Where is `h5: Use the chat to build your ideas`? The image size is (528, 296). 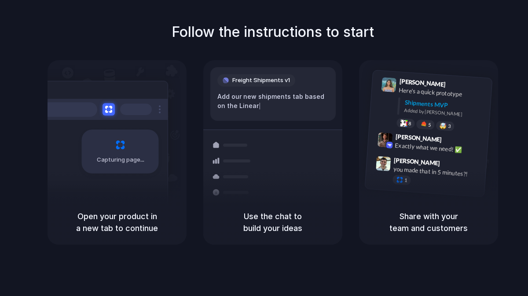 h5: Use the chat to build your ideas is located at coordinates (273, 222).